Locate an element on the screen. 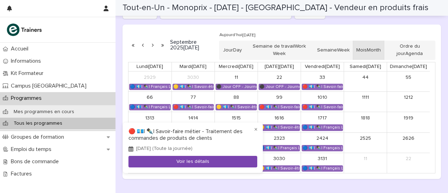 The width and height of the screenshot is (448, 193). button: Voir les détails is located at coordinates (193, 161).